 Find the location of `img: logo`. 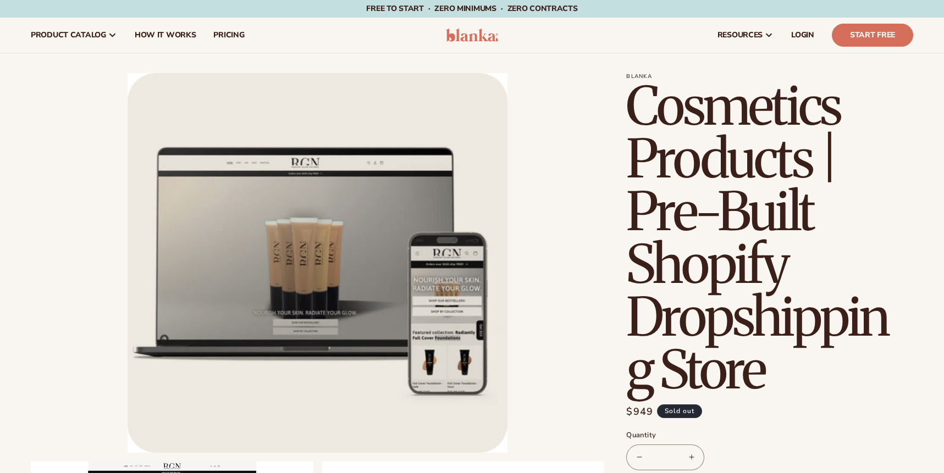

img: logo is located at coordinates (472, 35).